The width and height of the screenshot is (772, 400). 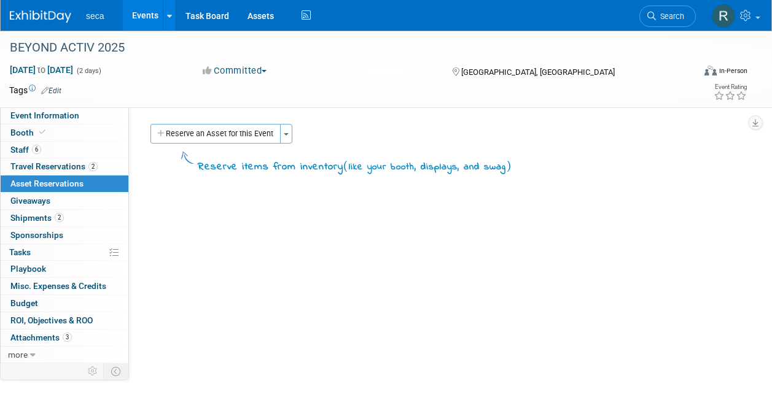 What do you see at coordinates (95, 16) in the screenshot?
I see `span: seca` at bounding box center [95, 16].